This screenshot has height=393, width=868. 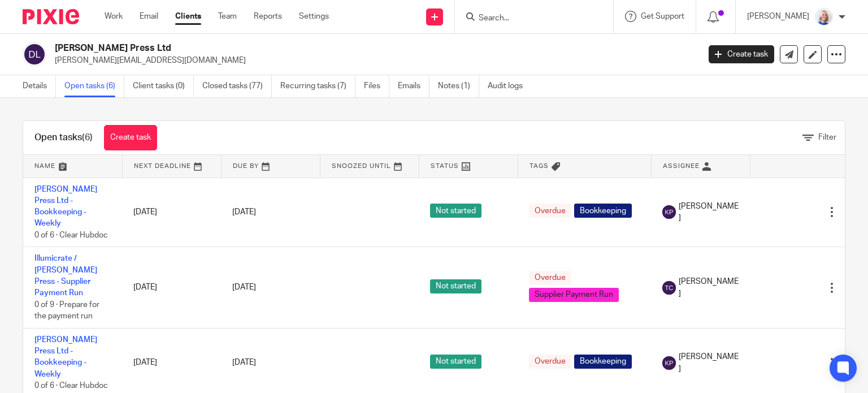 I want to click on a: Client tasks (0), so click(x=163, y=86).